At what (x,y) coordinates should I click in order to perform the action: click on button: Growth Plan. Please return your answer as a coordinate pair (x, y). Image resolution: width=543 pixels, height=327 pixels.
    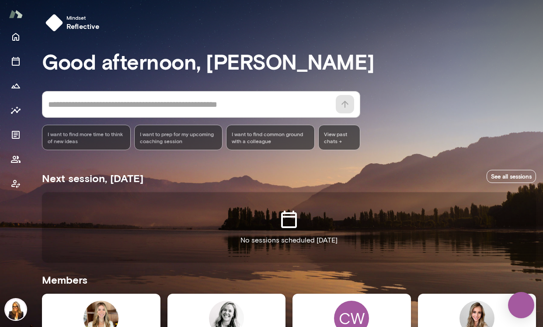
    Looking at the image, I should click on (16, 86).